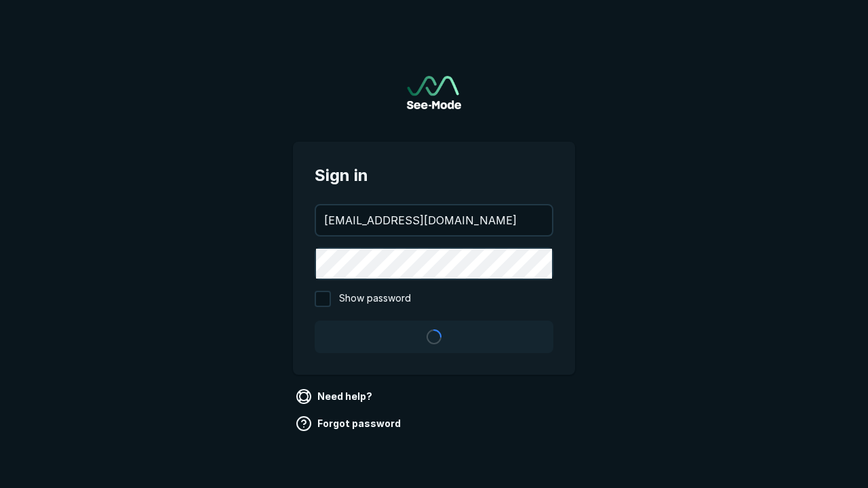 Image resolution: width=868 pixels, height=488 pixels. Describe the element at coordinates (375, 299) in the screenshot. I see `span: Show password` at that location.